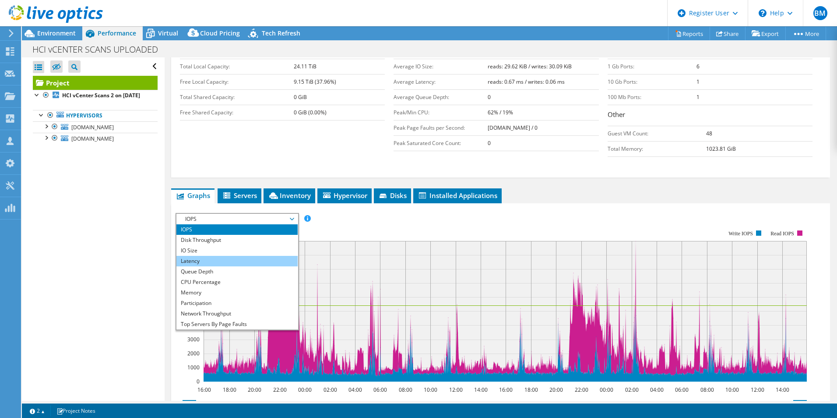 The width and height of the screenshot is (837, 418). What do you see at coordinates (76, 410) in the screenshot?
I see `a: Project Notes` at bounding box center [76, 410].